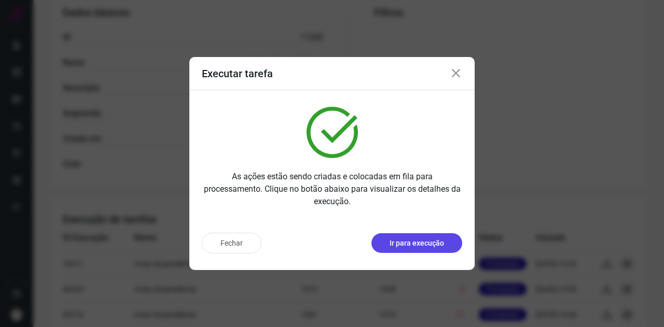 The width and height of the screenshot is (664, 327). What do you see at coordinates (332, 189) in the screenshot?
I see `p: As ações estão sendo criadas e colocadas em fila para processamento. Clique no botão abaixo para ...` at bounding box center [332, 189].